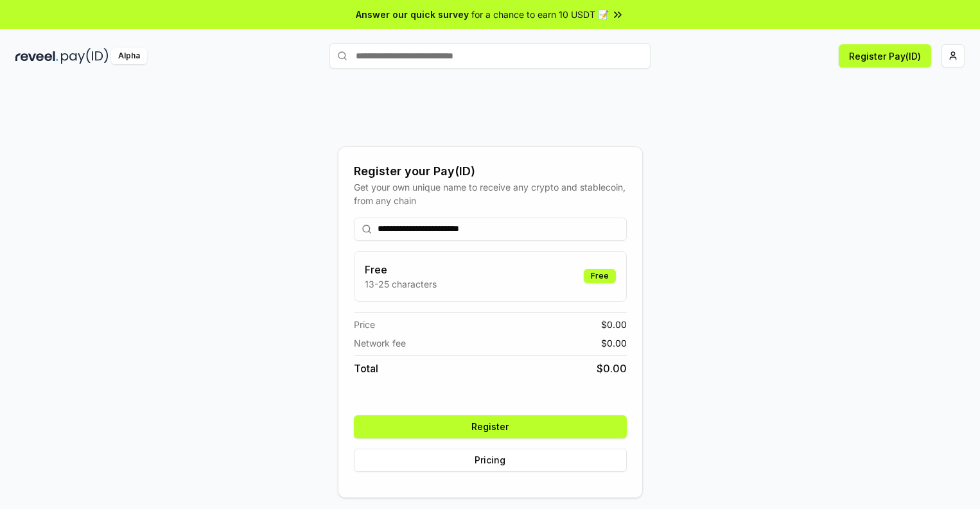 This screenshot has width=980, height=509. I want to click on button: Register Pay(ID), so click(885, 56).